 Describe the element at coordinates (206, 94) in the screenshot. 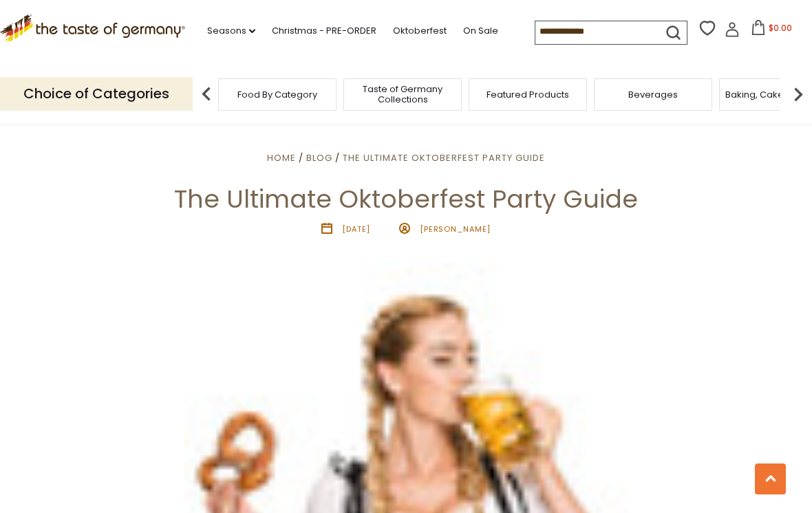

I see `img: previous arrow` at that location.